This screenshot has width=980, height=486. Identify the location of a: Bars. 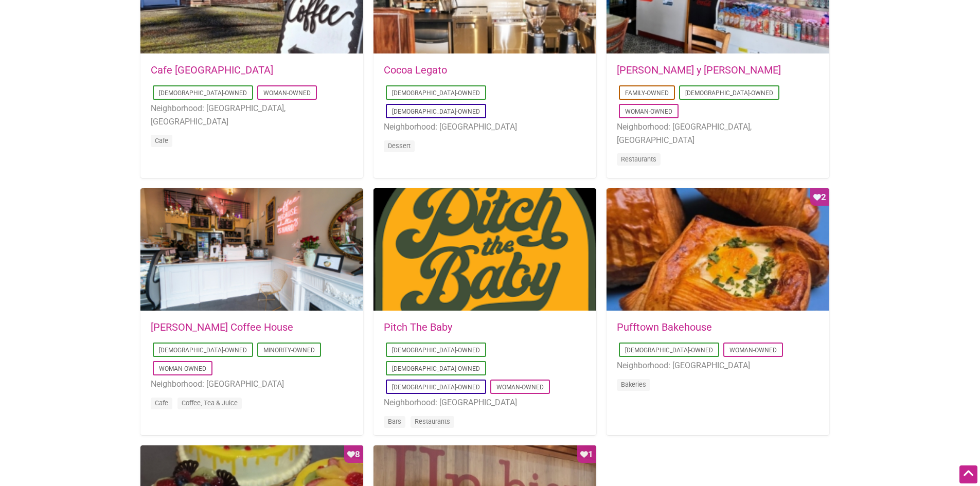
(395, 421).